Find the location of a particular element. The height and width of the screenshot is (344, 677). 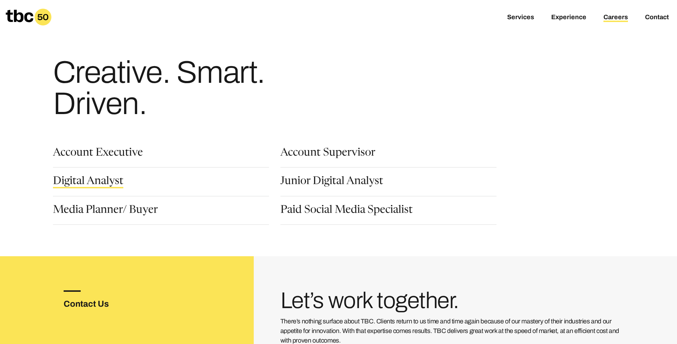

a: Media Planner/ Buyer is located at coordinates (105, 211).